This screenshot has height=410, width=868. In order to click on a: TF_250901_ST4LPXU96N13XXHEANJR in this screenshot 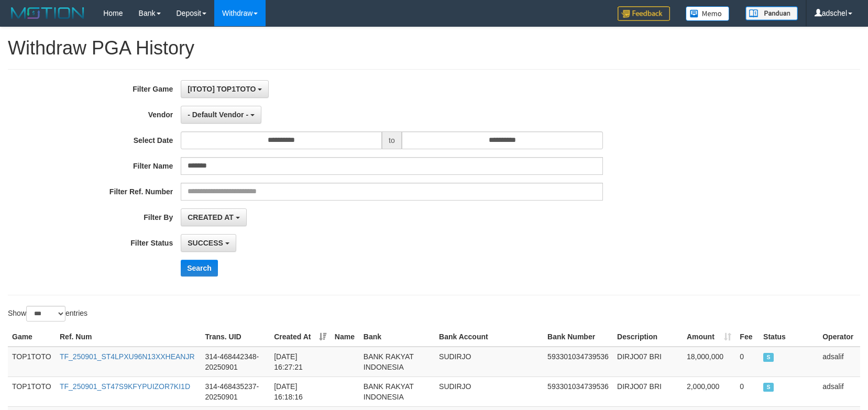, I will do `click(128, 356)`.